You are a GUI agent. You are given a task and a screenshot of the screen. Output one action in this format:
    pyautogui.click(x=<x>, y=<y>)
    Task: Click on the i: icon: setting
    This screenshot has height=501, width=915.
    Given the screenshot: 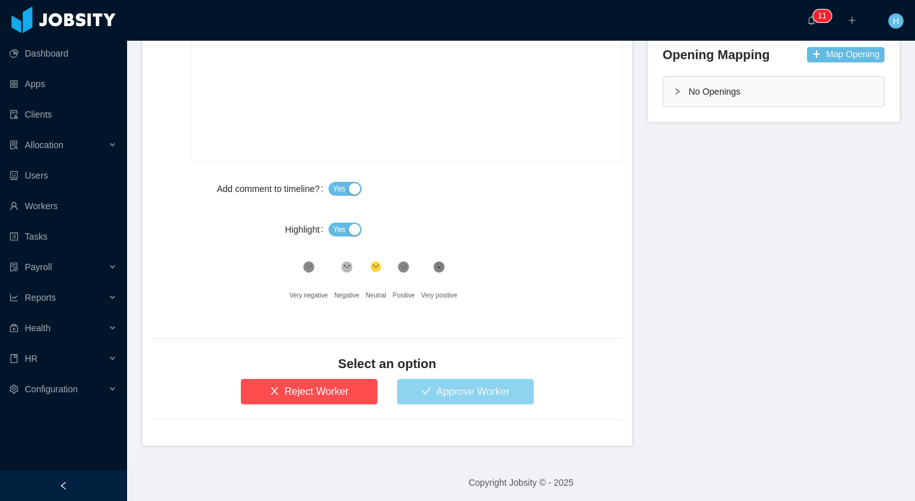 What is the action you would take?
    pyautogui.click(x=14, y=389)
    